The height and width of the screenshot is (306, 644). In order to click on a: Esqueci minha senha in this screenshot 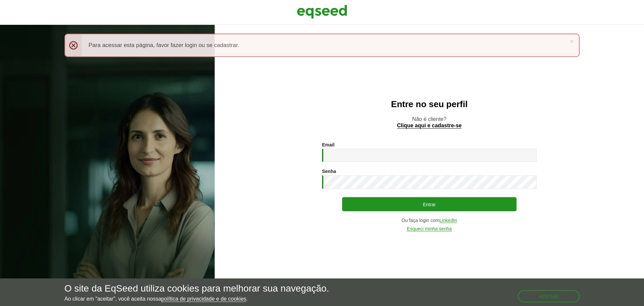, I will do `click(430, 229)`.